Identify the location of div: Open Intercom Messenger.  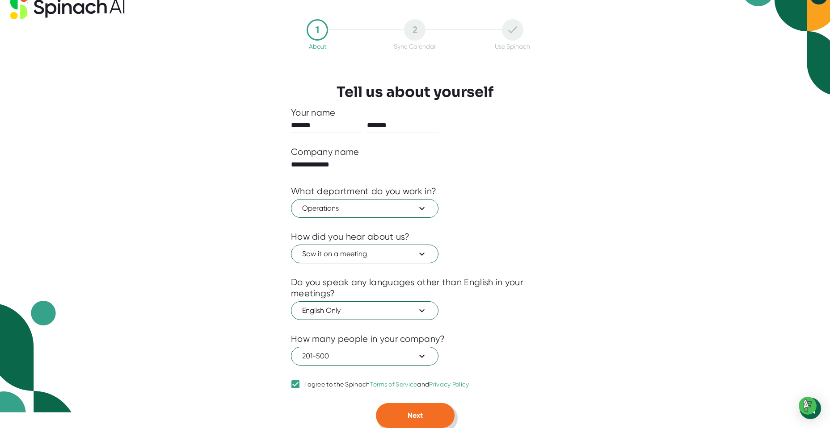
(810, 409).